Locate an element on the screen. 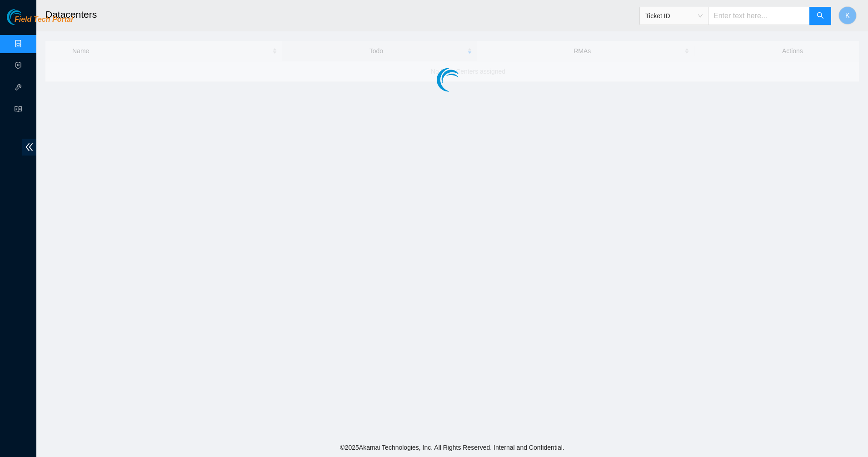 The image size is (868, 457). span: read is located at coordinates (18, 110).